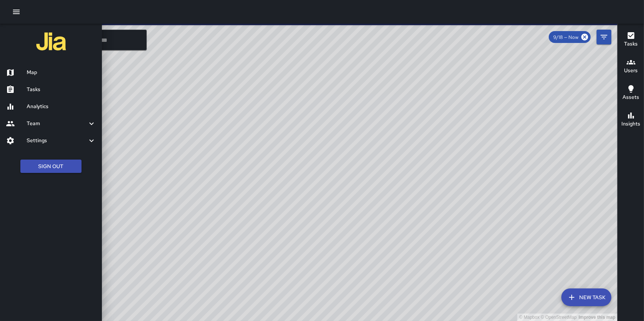  Describe the element at coordinates (61, 73) in the screenshot. I see `h6: Map` at that location.